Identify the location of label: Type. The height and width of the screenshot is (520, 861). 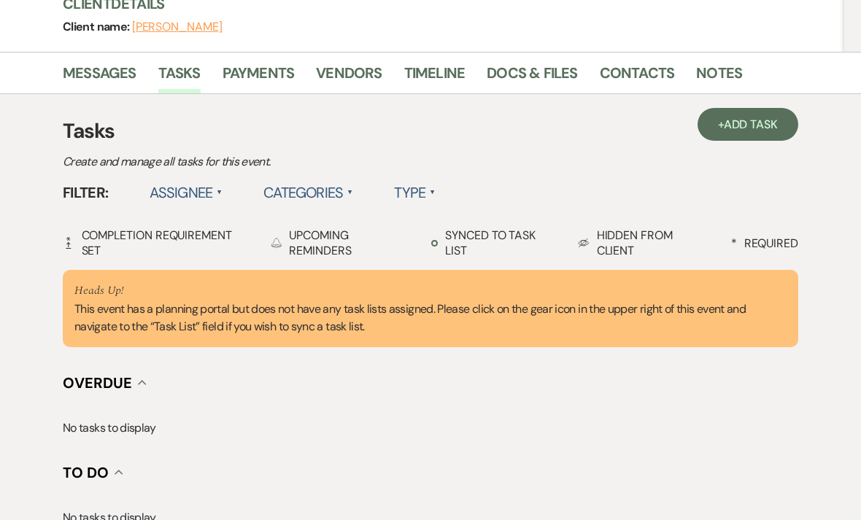
(415, 193).